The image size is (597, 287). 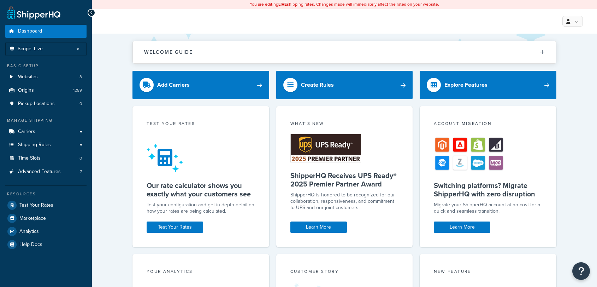 What do you see at coordinates (201, 189) in the screenshot?
I see `h5: Our rate calculator shows you exactly what your customers see` at bounding box center [201, 189].